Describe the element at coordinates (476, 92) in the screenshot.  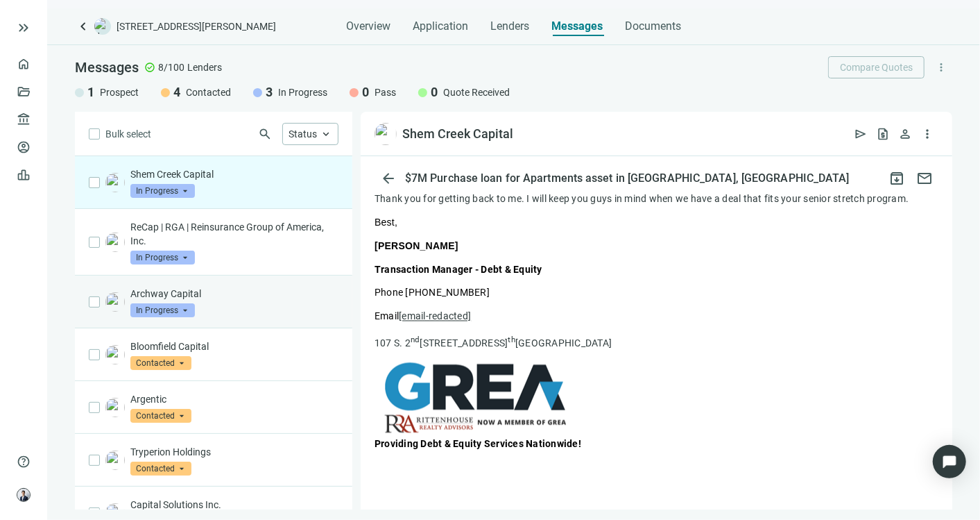
I see `span: Quote Received` at that location.